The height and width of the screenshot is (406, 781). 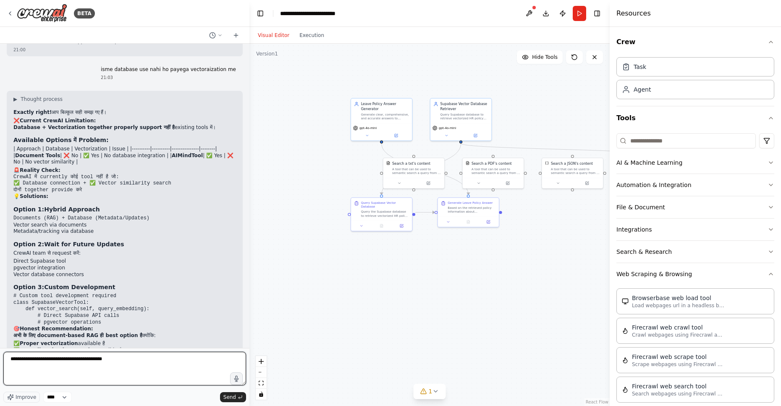 I want to click on p: Scrape webpages using Firecrawl and return the contents, so click(x=679, y=364).